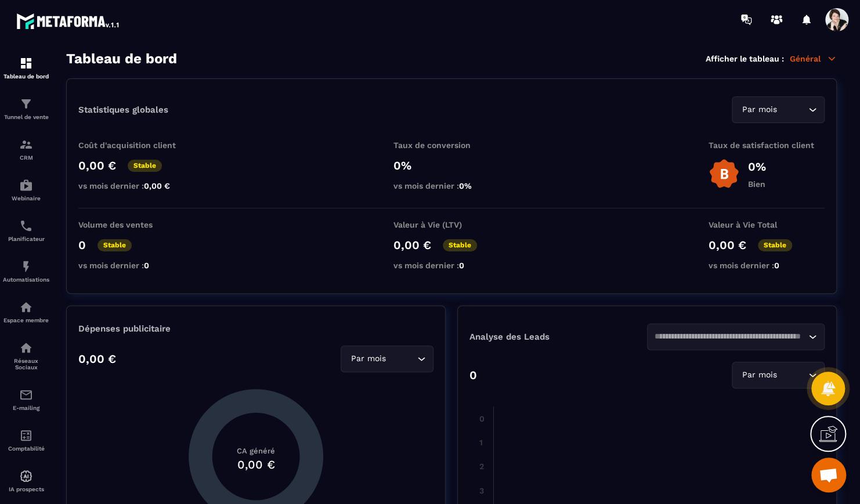 The width and height of the screenshot is (860, 504). Describe the element at coordinates (121, 58) in the screenshot. I see `h3: Tableau de bord` at that location.